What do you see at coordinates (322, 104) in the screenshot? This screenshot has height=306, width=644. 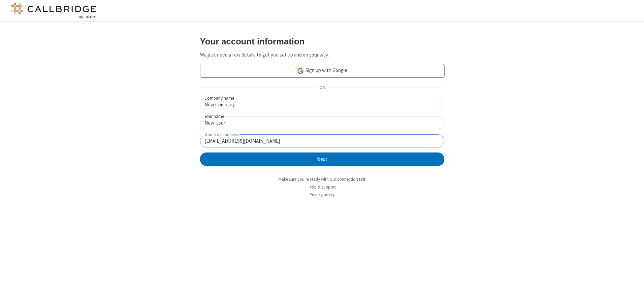 I see `input: Company name` at bounding box center [322, 104].